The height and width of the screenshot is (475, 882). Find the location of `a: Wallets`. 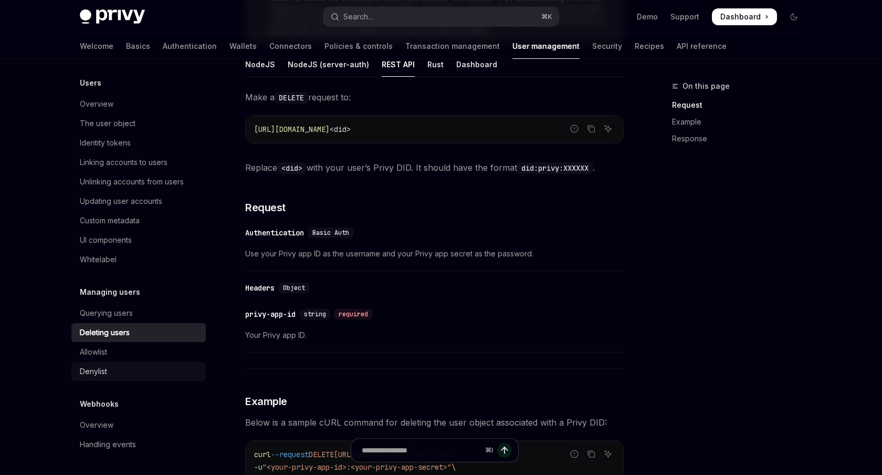

a: Wallets is located at coordinates (243, 46).